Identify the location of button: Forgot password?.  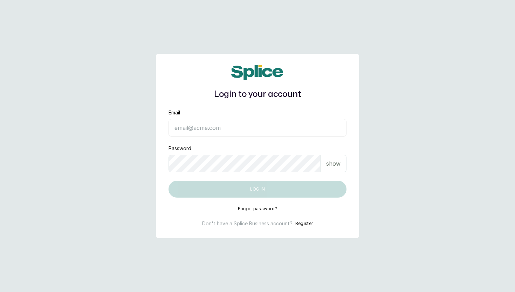
(258, 209).